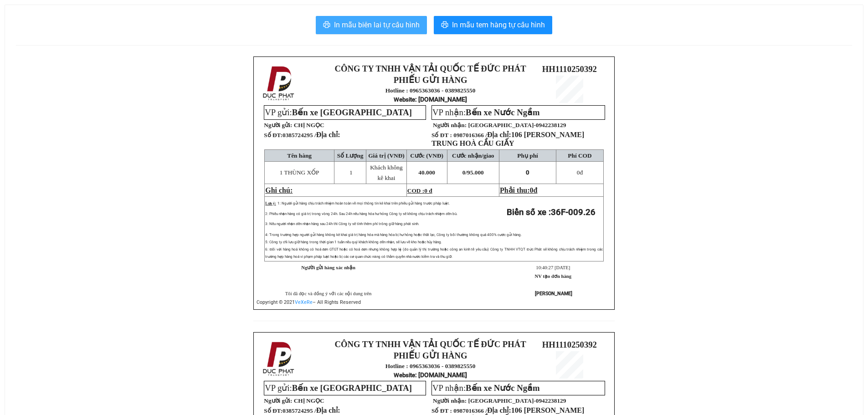 Image resolution: width=868 pixels, height=415 pixels. What do you see at coordinates (498, 25) in the screenshot?
I see `span: In mẫu tem hàng tự cấu hình` at bounding box center [498, 25].